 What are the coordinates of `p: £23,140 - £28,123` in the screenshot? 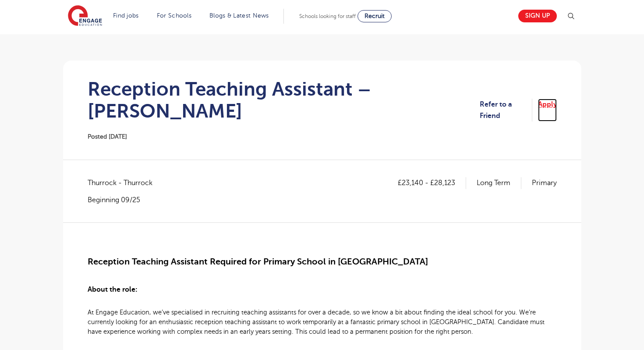 It's located at (432, 183).